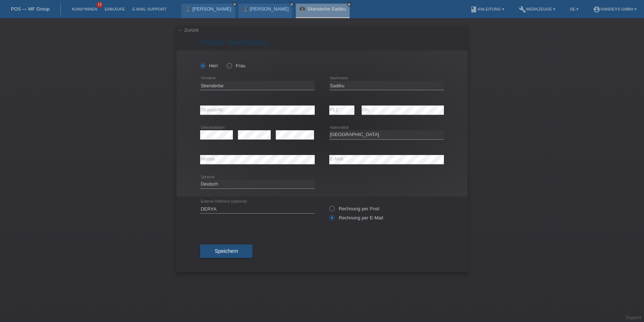 This screenshot has width=644, height=322. Describe the element at coordinates (331, 220) in the screenshot. I see `input: Rechnung per E-Mail` at that location.